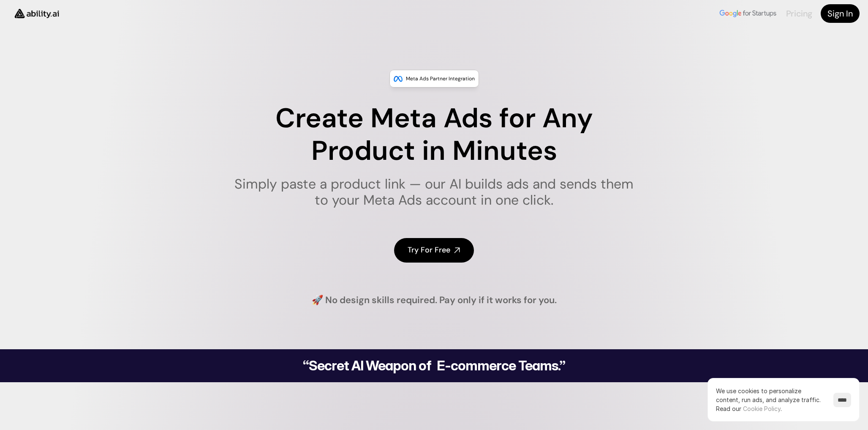 This screenshot has height=430, width=868. I want to click on h1: Simply paste a product link — our AI builds ads and sends them to your Meta Ads account in one cl..., so click(434, 192).